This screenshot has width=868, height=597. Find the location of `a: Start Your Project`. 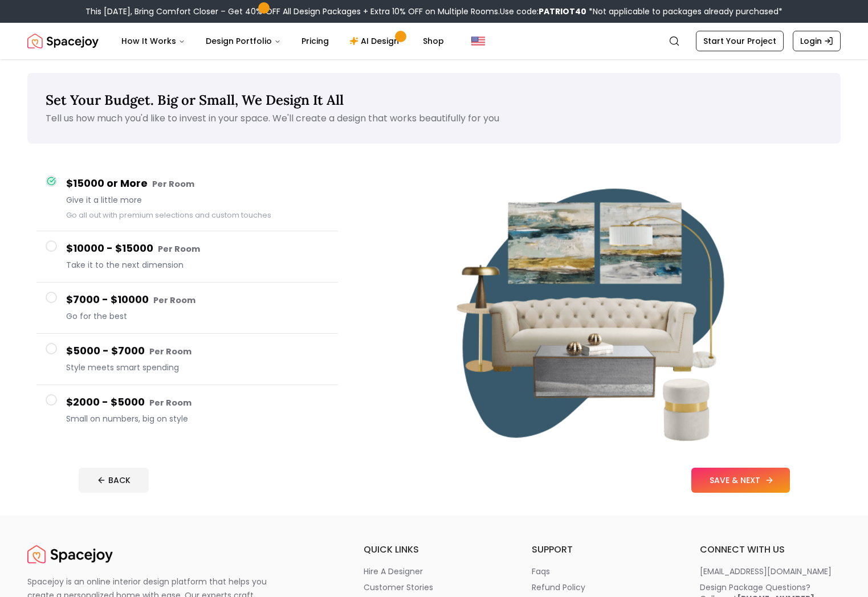

a: Start Your Project is located at coordinates (740, 41).